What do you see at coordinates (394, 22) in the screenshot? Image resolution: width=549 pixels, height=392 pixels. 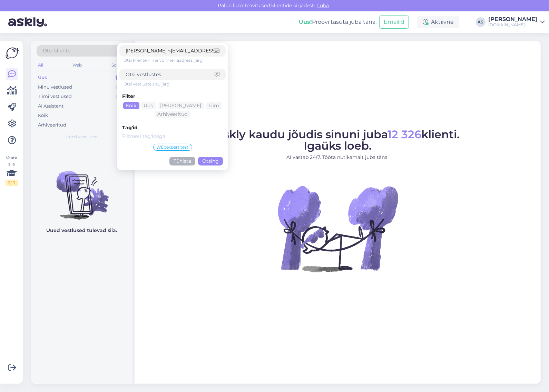 I see `button: Emailid` at bounding box center [394, 22].